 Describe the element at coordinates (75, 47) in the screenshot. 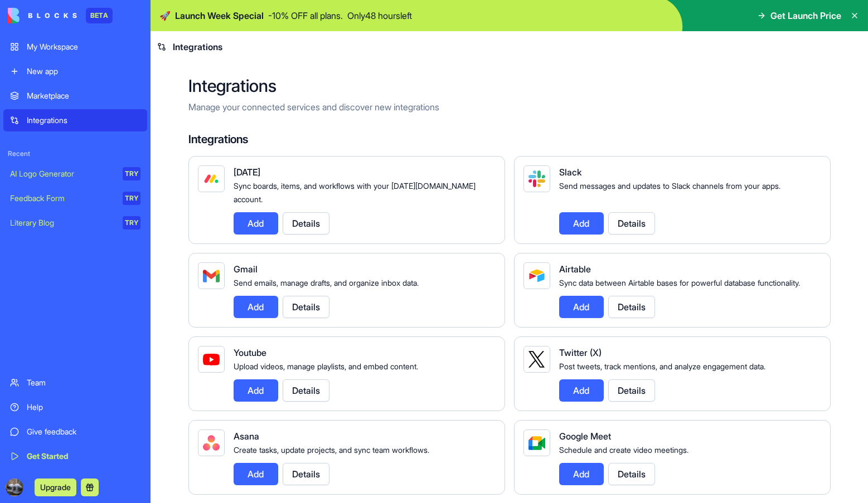

I see `a: My Workspace` at that location.